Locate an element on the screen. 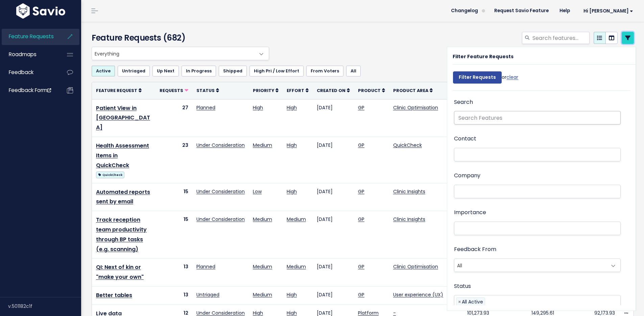  a: QI: Next of kin or "make your own" is located at coordinates (120, 272).